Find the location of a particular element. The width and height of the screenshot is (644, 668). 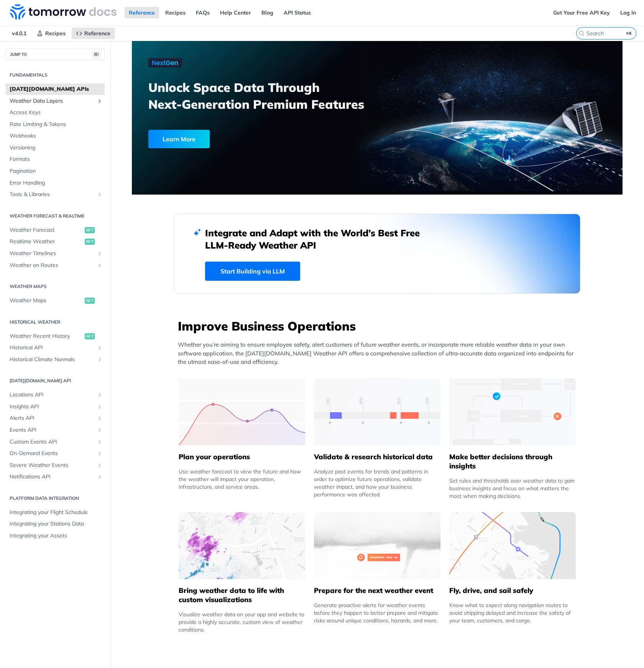

a: Integrating your Stations Data is located at coordinates (55, 524).